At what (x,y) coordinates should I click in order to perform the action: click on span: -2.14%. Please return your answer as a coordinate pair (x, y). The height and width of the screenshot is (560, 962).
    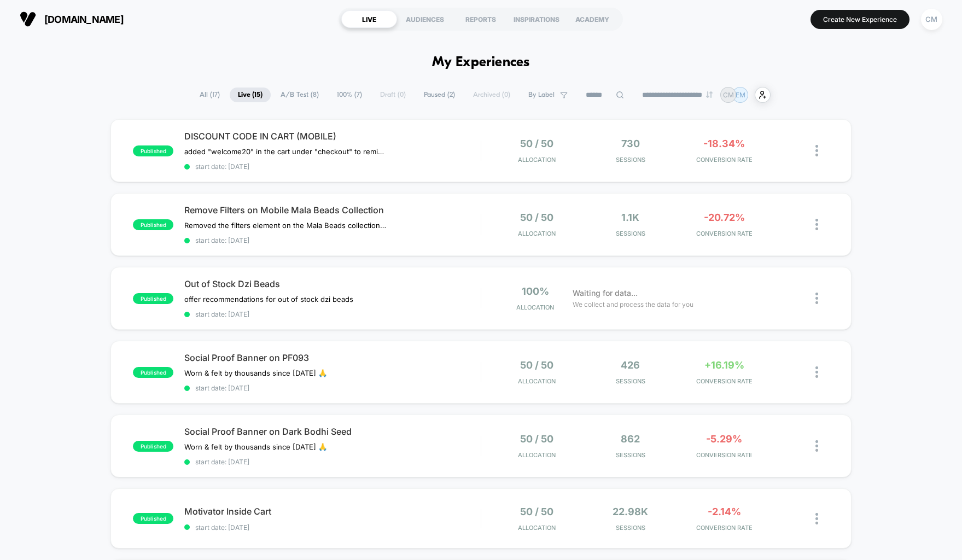
    Looking at the image, I should click on (724, 511).